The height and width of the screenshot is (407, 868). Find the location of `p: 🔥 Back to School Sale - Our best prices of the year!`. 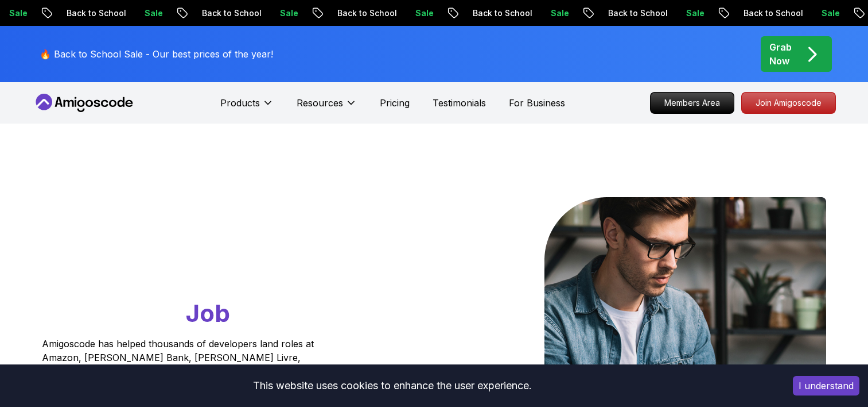

p: 🔥 Back to School Sale - Our best prices of the year! is located at coordinates (156, 54).